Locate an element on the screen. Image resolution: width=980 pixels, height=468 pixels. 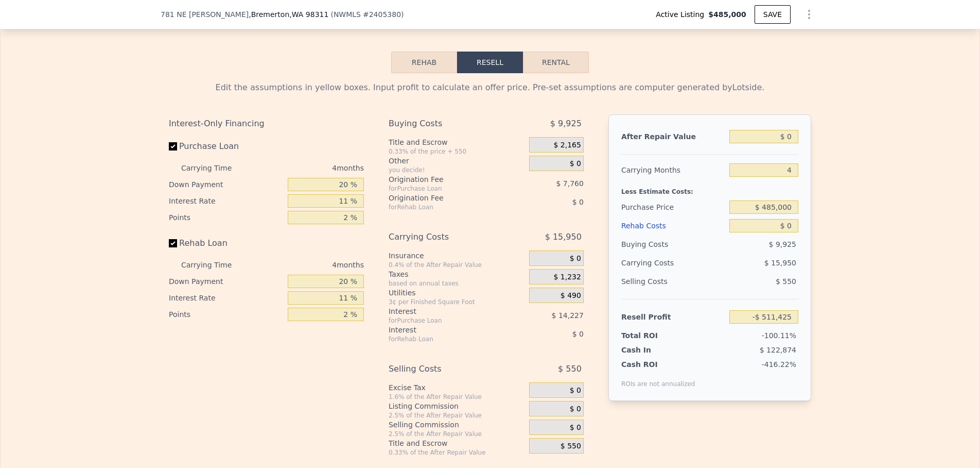
div: After Repair Value is located at coordinates (673, 136).